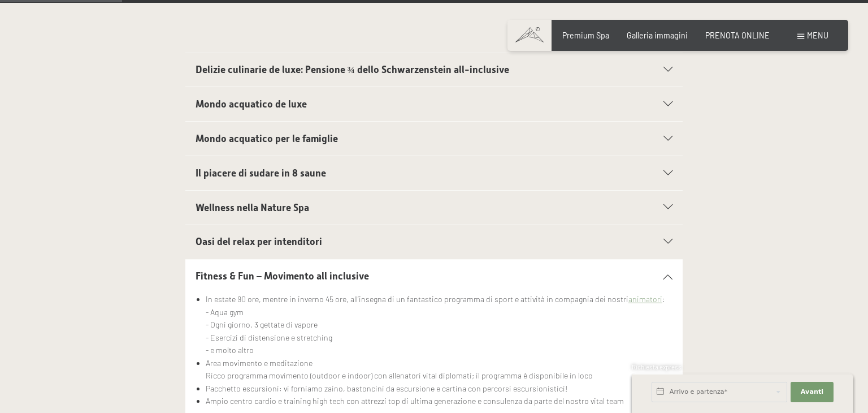 This screenshot has height=413, width=868. What do you see at coordinates (439, 389) in the screenshot?
I see `li: Pacchetto escursioni: vi forniamo zaino, bastoncini da escursione e cartina con percorsi escursio...` at bounding box center [439, 389].